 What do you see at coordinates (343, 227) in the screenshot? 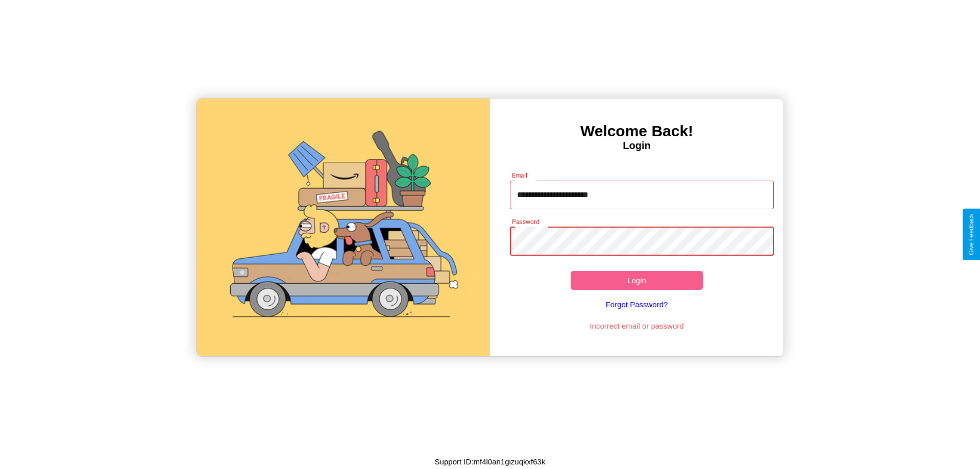
I see `img: gif` at bounding box center [343, 227].